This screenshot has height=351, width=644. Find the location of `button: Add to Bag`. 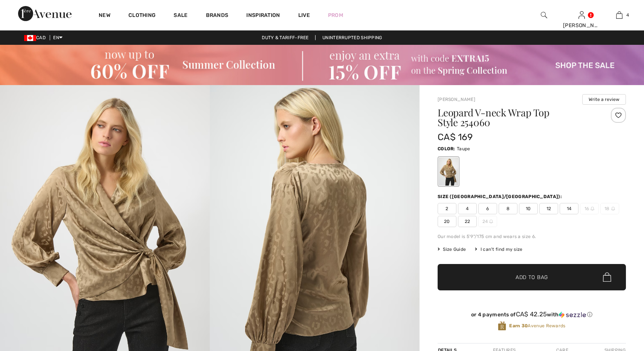

button: Add to Bag is located at coordinates (531, 277).